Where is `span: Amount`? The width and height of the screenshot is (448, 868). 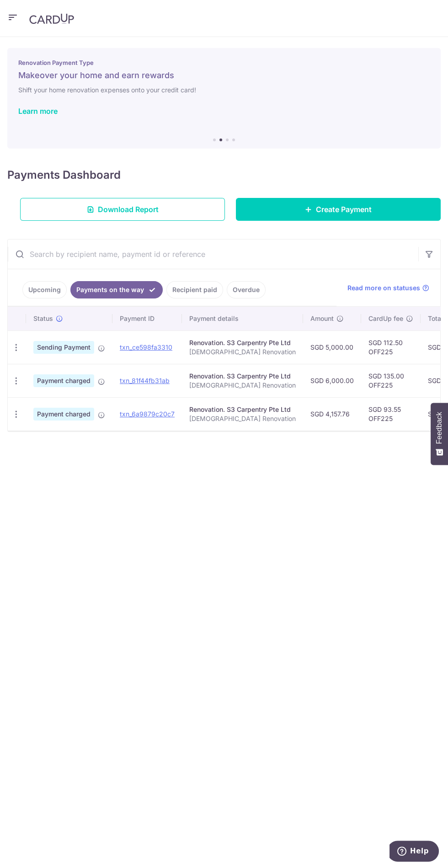 span: Amount is located at coordinates (321, 318).